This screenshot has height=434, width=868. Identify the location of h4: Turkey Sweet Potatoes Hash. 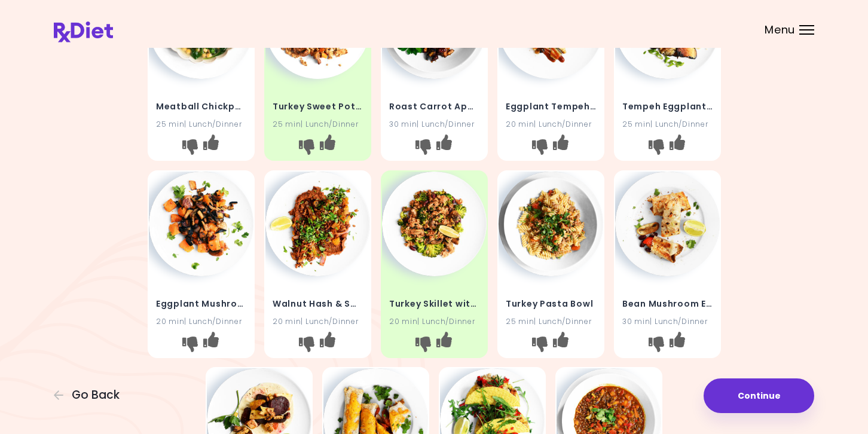
(317, 107).